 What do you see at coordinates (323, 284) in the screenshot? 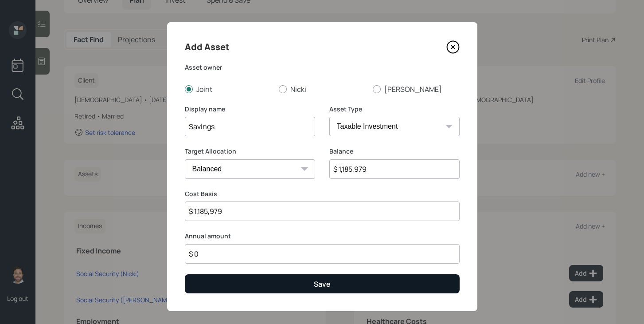
I see `button: Save` at bounding box center [323, 284].